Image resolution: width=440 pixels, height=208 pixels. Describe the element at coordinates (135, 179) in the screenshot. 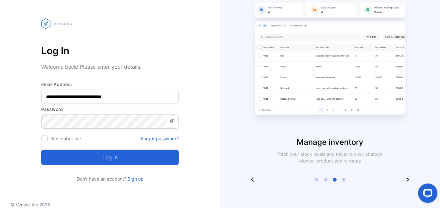

I see `a: Sign up` at that location.